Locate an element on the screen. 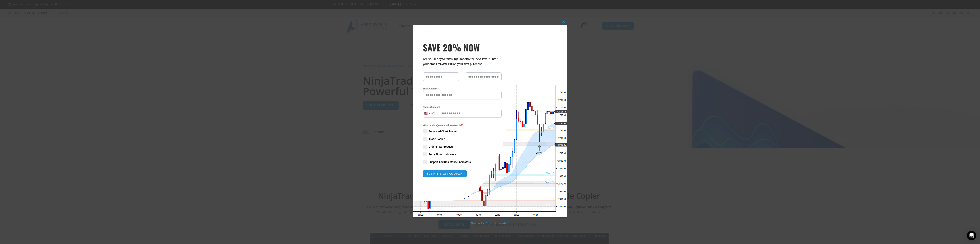 Image resolution: width=980 pixels, height=244 pixels. label: Phone (Optional) is located at coordinates (462, 107).